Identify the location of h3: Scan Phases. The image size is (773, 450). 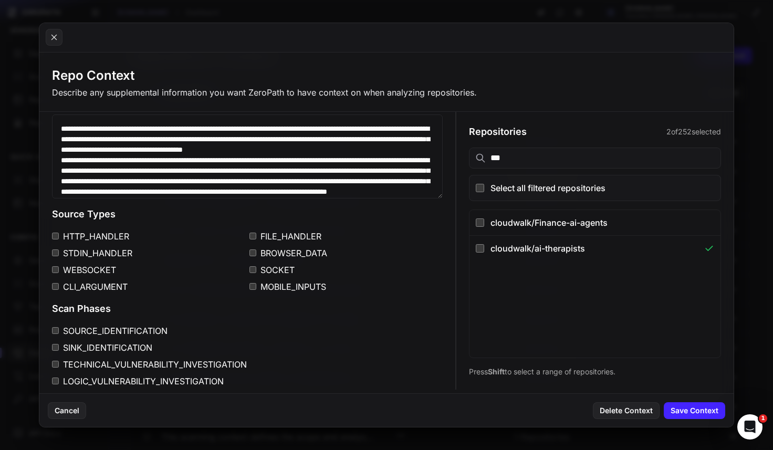
(247, 309).